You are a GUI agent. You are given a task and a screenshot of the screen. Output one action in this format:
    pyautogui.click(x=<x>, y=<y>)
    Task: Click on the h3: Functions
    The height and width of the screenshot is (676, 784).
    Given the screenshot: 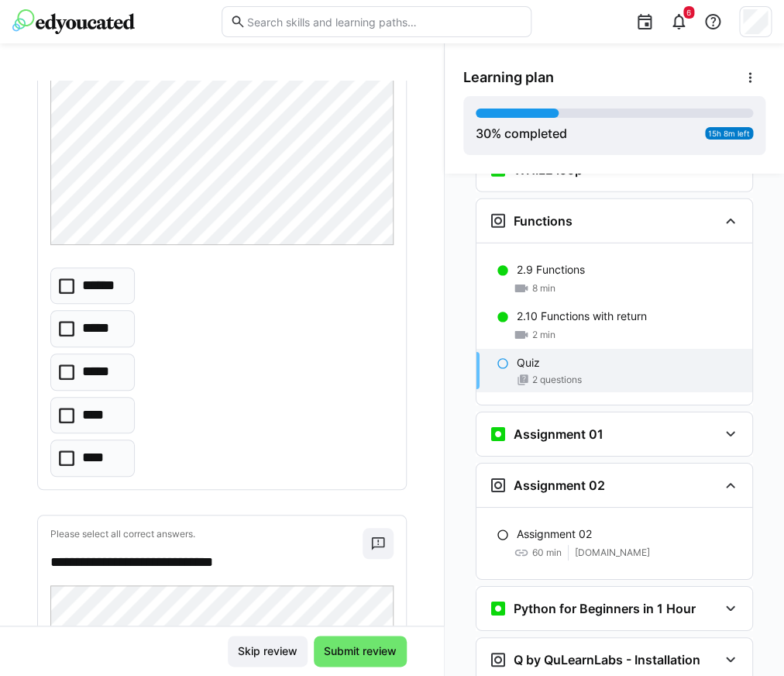 What is the action you would take?
    pyautogui.click(x=543, y=221)
    